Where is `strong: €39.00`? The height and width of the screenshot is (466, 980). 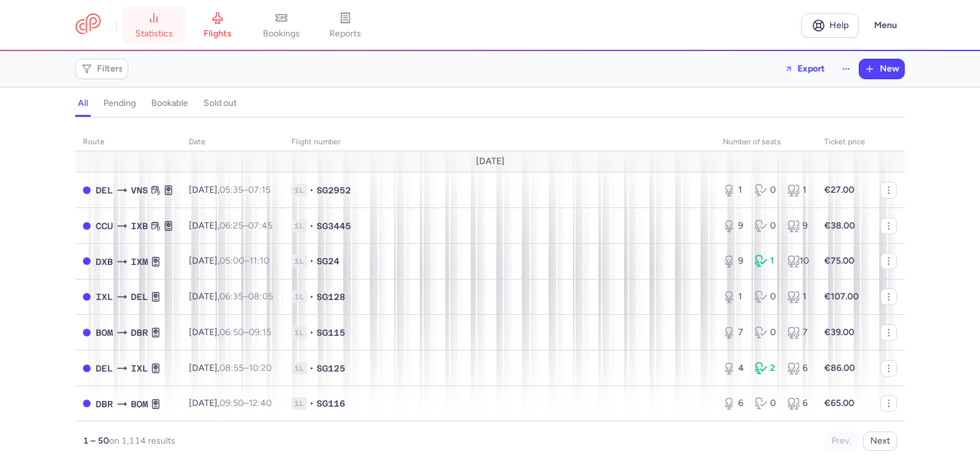 strong: €39.00 is located at coordinates (839, 332).